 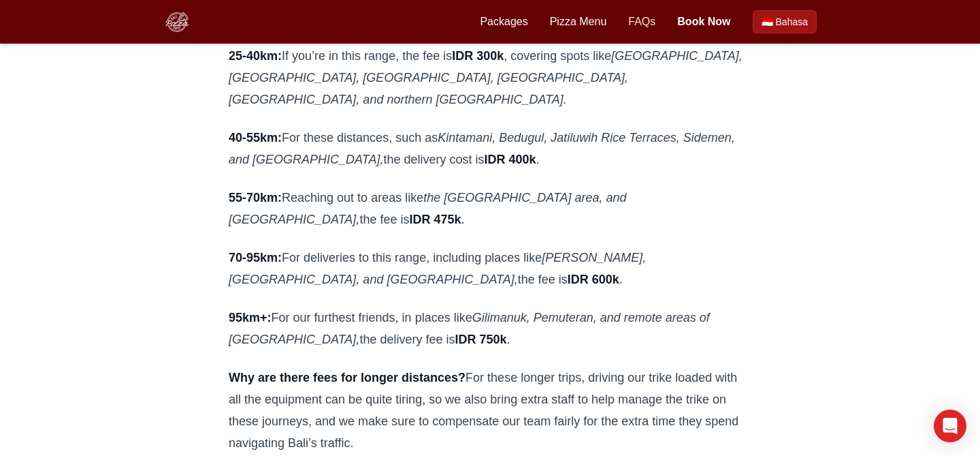 What do you see at coordinates (578, 22) in the screenshot?
I see `a: Pizza Menu` at bounding box center [578, 22].